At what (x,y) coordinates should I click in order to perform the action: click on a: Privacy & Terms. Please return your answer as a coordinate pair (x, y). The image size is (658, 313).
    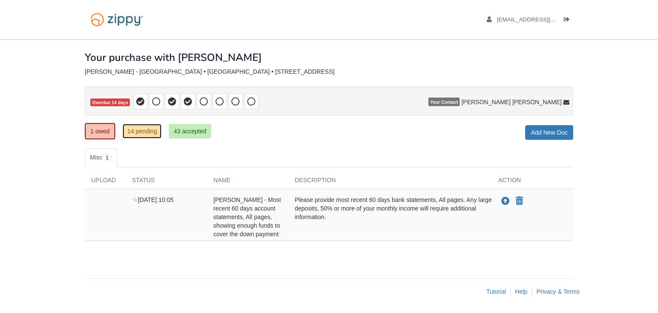
    Looking at the image, I should click on (558, 291).